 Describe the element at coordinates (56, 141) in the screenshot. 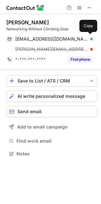

I see `span: Find work email` at that location.